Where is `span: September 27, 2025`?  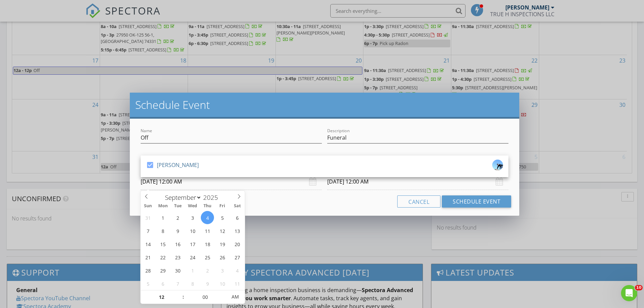
span: September 27, 2025 is located at coordinates (237, 257).